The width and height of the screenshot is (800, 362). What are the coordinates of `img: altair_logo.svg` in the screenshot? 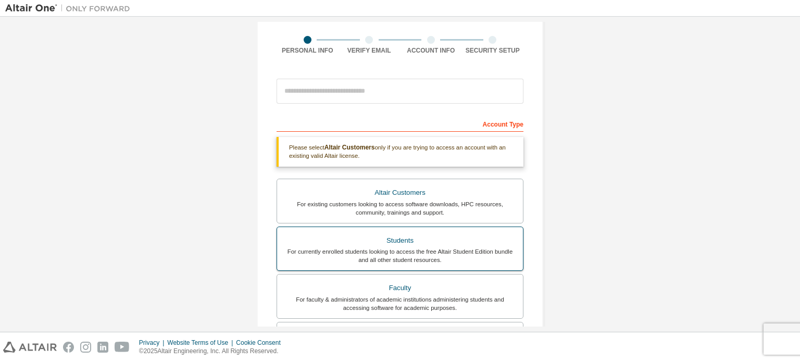 It's located at (30, 347).